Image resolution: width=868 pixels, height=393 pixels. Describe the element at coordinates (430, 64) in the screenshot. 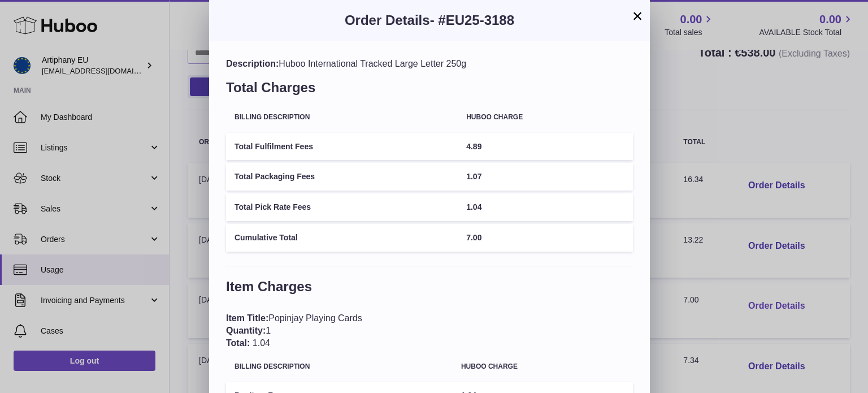

I see `div: Huboo International Tracked Large Letter 250g` at that location.